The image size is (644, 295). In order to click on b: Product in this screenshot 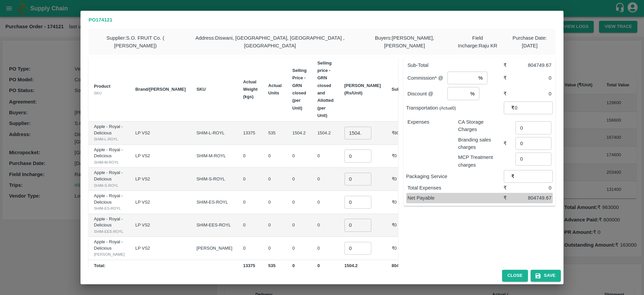, I will do `click(102, 86)`.